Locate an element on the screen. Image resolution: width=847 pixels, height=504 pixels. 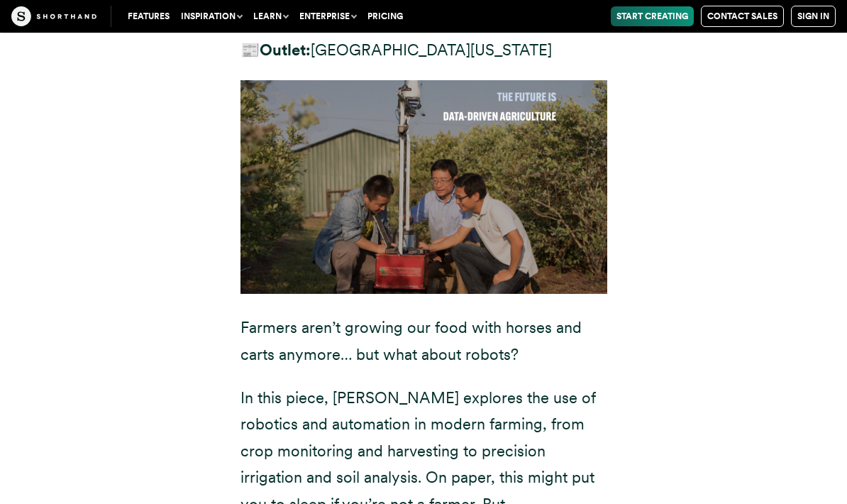
a: Pricing is located at coordinates (385, 16).